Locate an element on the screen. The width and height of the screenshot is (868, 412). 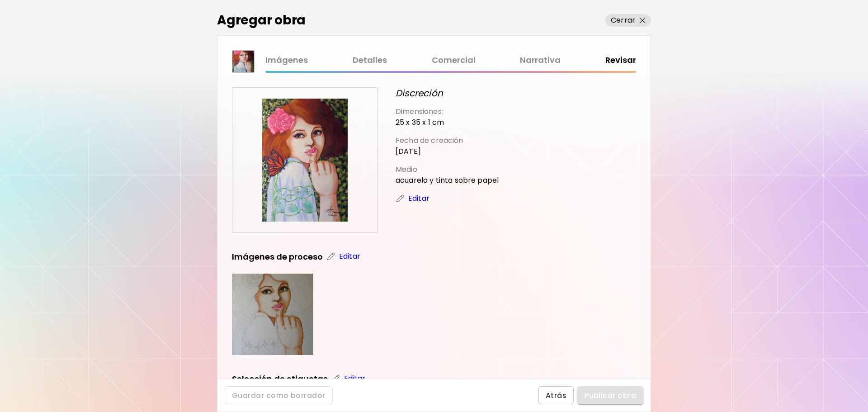
a: Narrativa is located at coordinates (540, 60).